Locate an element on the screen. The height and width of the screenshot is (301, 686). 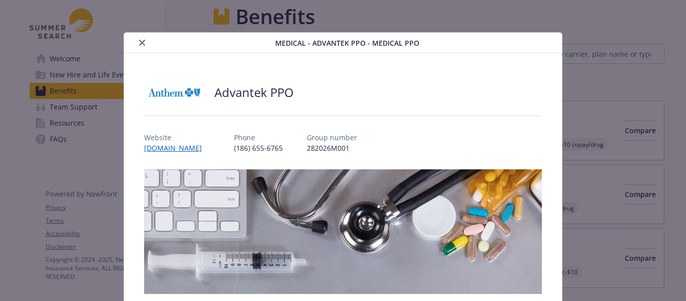
button: close is located at coordinates (142, 43).